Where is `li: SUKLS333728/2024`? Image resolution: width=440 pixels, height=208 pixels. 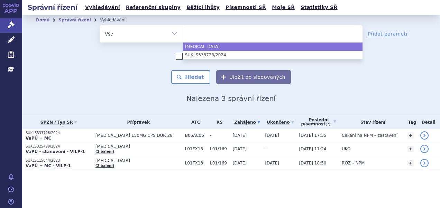 li: SUKLS333728/2024 is located at coordinates (273, 55).